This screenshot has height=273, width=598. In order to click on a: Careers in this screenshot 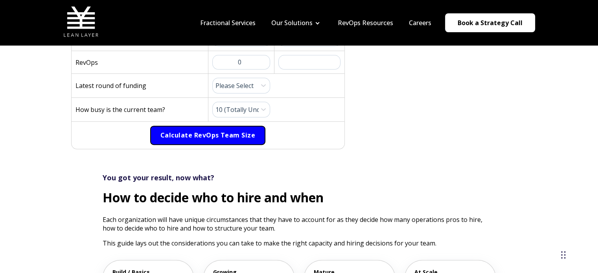, I will do `click(420, 23)`.